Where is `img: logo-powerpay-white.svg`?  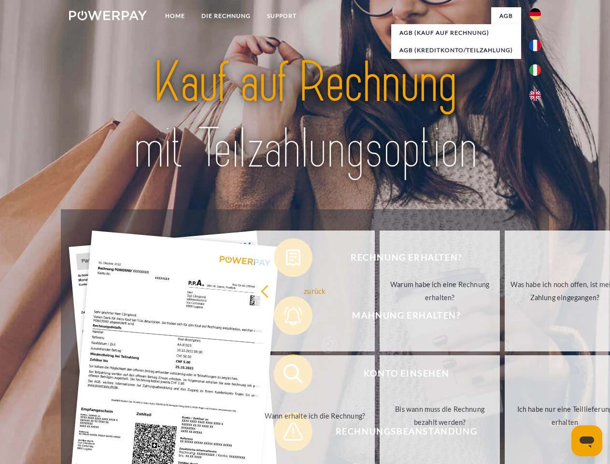
img: logo-powerpay-white.svg is located at coordinates (108, 15).